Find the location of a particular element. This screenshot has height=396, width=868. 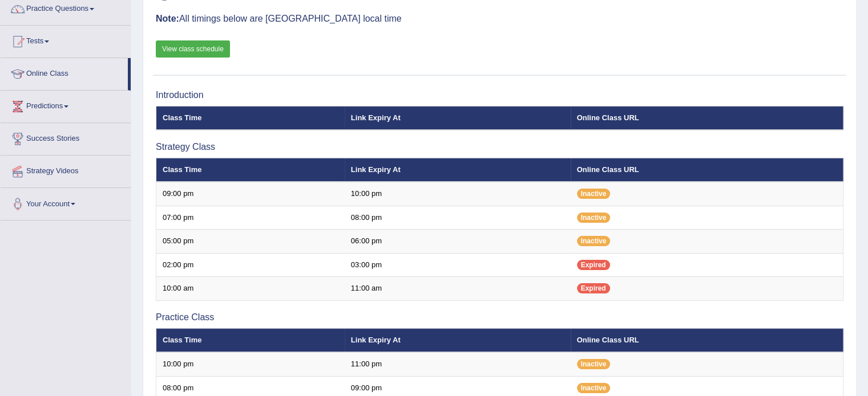

a: Online Class is located at coordinates (64, 73).